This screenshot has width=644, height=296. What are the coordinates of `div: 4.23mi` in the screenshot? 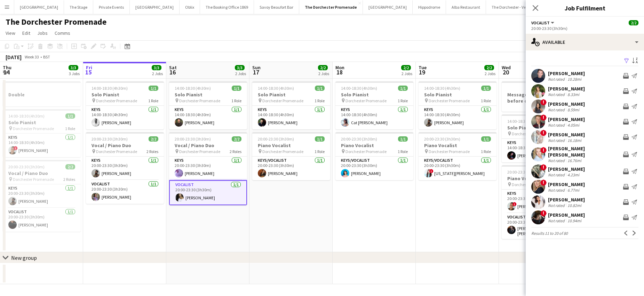 It's located at (574, 175).